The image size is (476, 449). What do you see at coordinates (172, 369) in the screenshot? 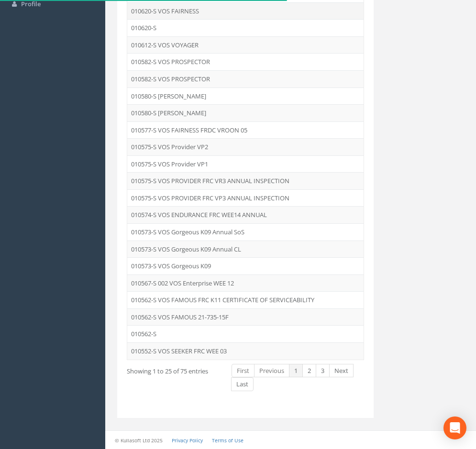
I see `div: Showing 1 to 25 of 75 entries` at bounding box center [172, 369].